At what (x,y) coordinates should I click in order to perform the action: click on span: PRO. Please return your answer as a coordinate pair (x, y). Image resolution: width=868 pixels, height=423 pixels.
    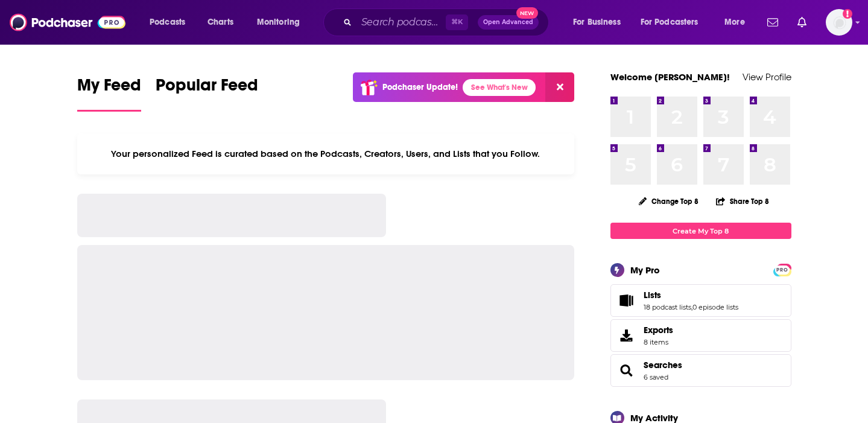
    Looking at the image, I should click on (782, 270).